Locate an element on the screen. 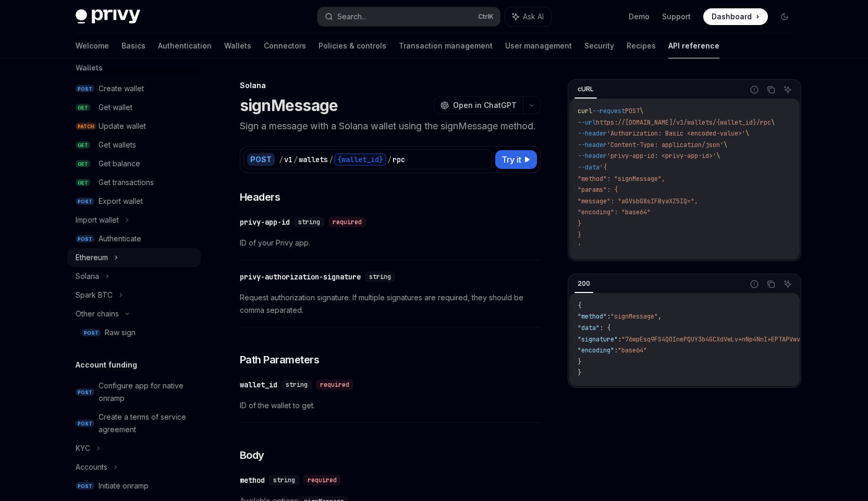 The width and height of the screenshot is (868, 501). div: Configure app for native onramp is located at coordinates (146, 393).